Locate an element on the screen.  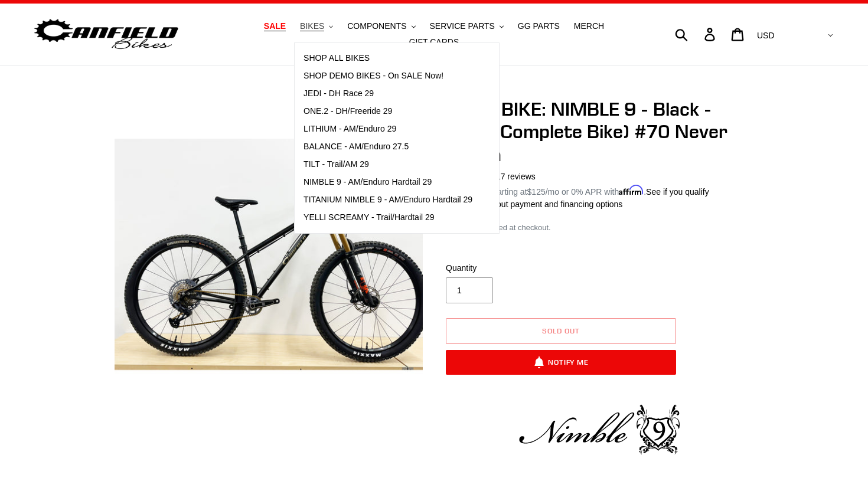
button: Sold out is located at coordinates (561, 332).